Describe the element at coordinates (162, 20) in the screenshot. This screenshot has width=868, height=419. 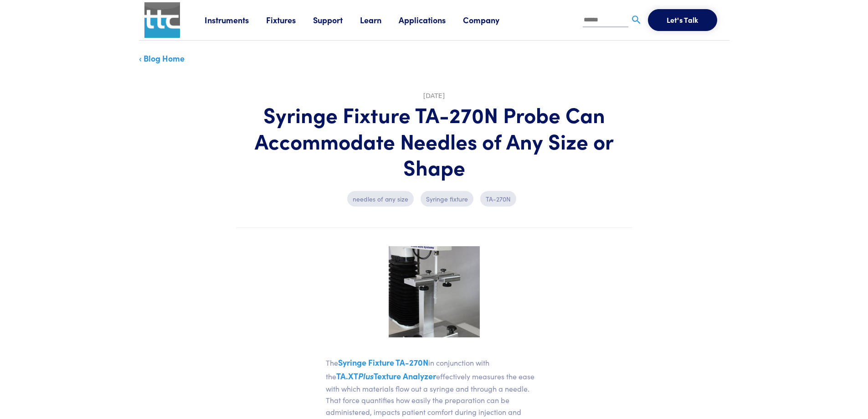
I see `img: ttc_logo_1x1_v1.0.png` at that location.